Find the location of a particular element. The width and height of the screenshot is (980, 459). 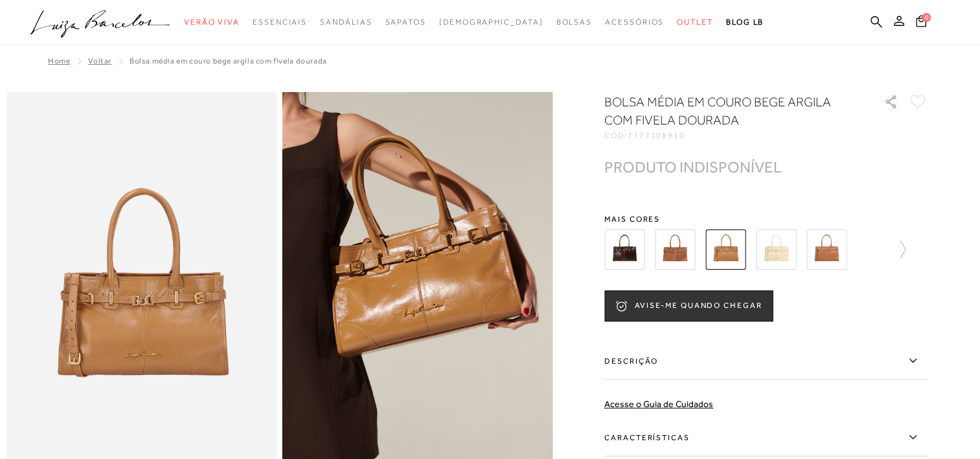

span: Acessórios is located at coordinates (634, 22).